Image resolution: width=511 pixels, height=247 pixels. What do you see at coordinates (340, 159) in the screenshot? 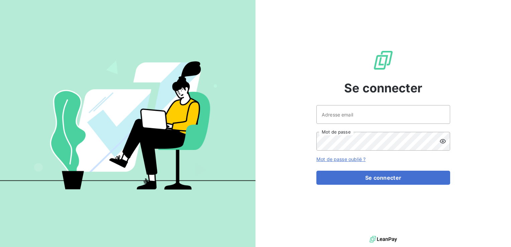
I see `a: Mot de passe oublié ?` at bounding box center [340, 159].